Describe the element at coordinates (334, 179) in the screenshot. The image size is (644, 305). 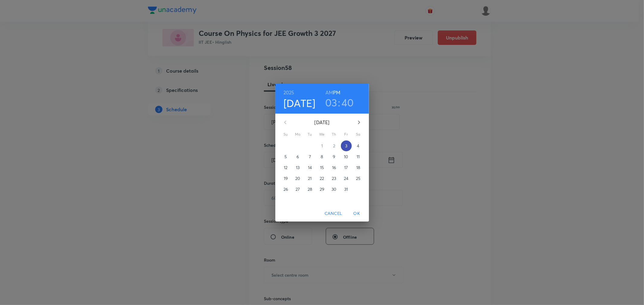
I see `button: 23` at that location.